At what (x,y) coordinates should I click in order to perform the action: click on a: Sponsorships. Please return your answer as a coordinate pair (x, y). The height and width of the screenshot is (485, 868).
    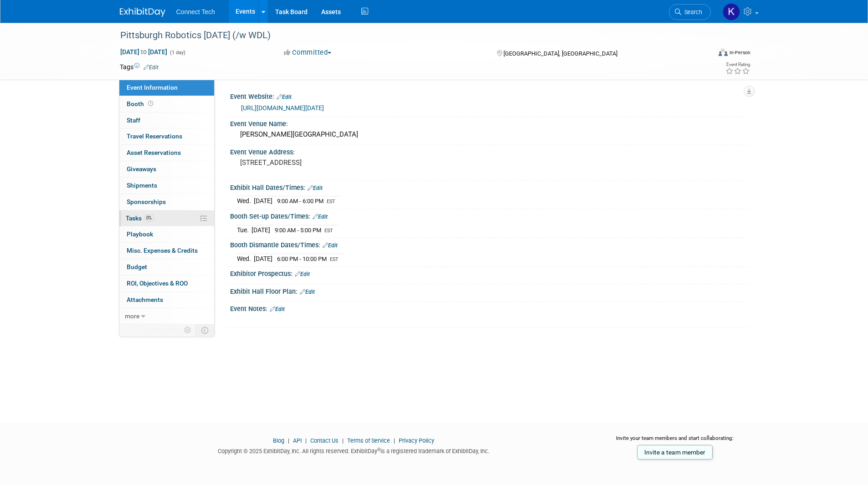
    Looking at the image, I should click on (167, 202).